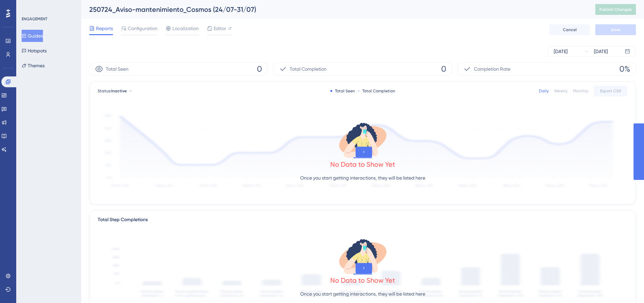  Describe the element at coordinates (616, 9) in the screenshot. I see `span: Publish Changes` at that location.